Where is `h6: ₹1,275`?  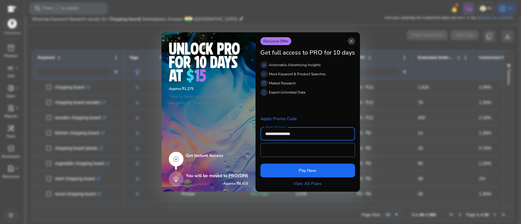 h6: ₹1,275 is located at coordinates (209, 89).